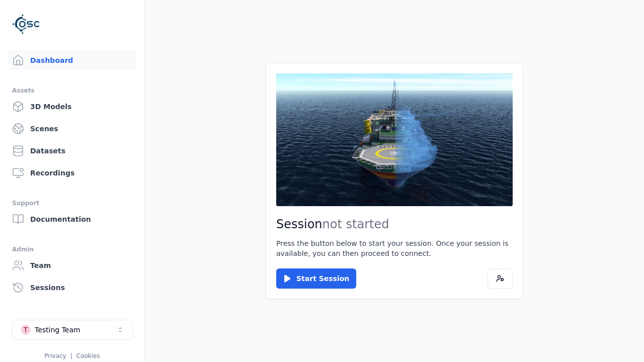 The width and height of the screenshot is (644, 362). Describe the element at coordinates (55, 356) in the screenshot. I see `a: Privacy` at that location.